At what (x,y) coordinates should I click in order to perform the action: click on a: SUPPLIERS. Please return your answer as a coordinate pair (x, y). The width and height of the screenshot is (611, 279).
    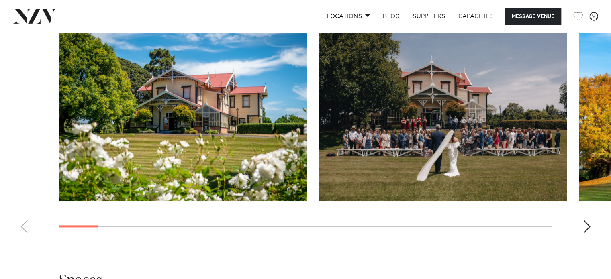
    Looking at the image, I should click on (429, 16).